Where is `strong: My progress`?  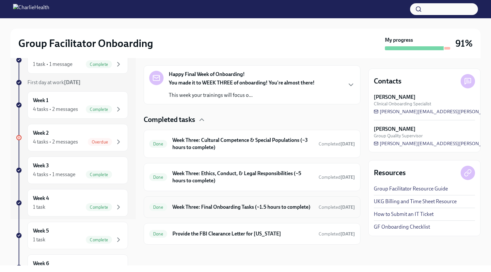 strong: My progress is located at coordinates (399, 40).